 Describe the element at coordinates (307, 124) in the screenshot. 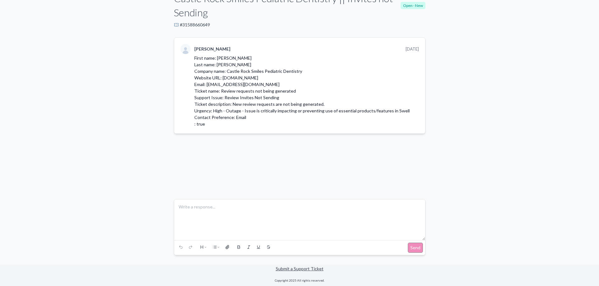

I see `div: : true` at that location.